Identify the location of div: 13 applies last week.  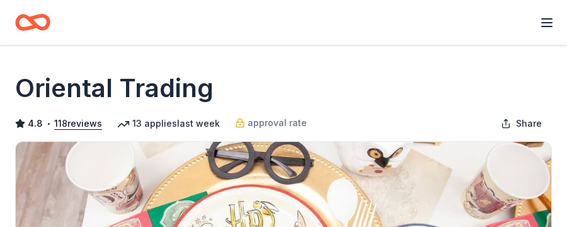
(168, 124).